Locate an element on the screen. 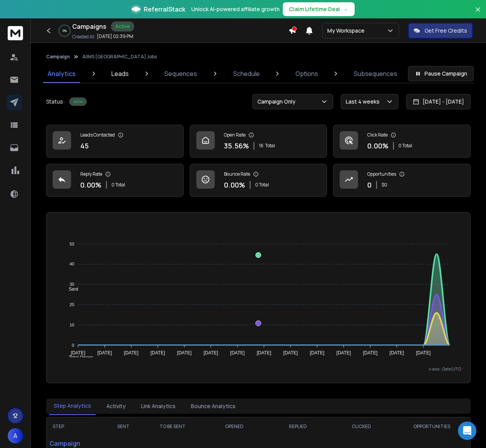  span: 16 is located at coordinates (261, 146).